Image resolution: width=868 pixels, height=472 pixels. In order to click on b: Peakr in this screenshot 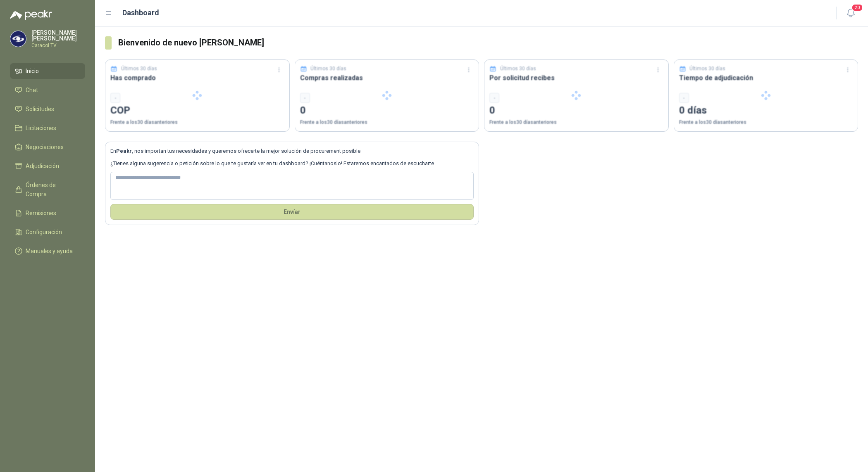, I will do `click(124, 151)`.